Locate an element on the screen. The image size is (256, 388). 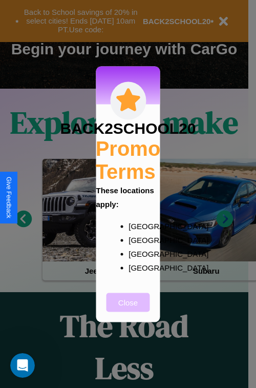
h3: BACK2SCHOOL20 is located at coordinates (127, 128).